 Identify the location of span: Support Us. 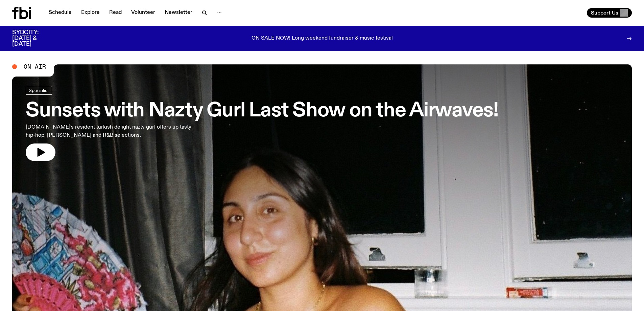
(604, 13).